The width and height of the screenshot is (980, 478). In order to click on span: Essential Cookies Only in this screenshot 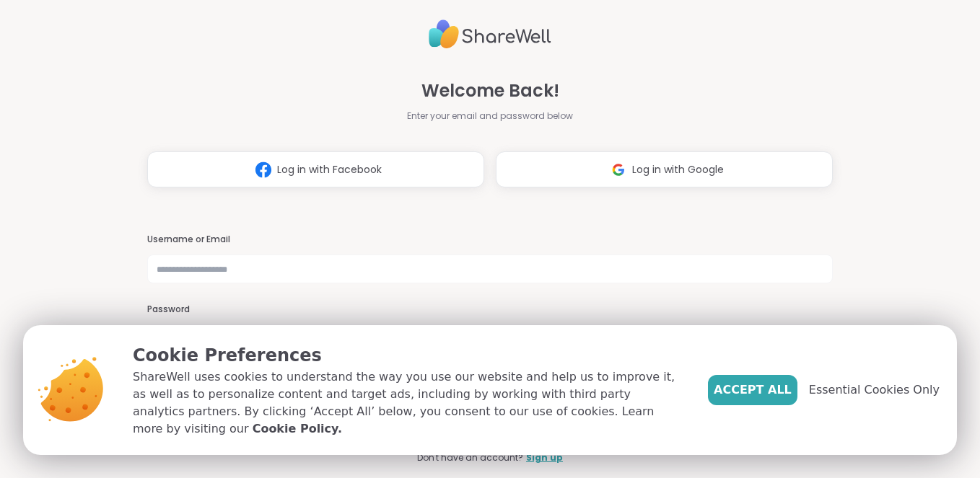, I will do `click(873, 390)`.